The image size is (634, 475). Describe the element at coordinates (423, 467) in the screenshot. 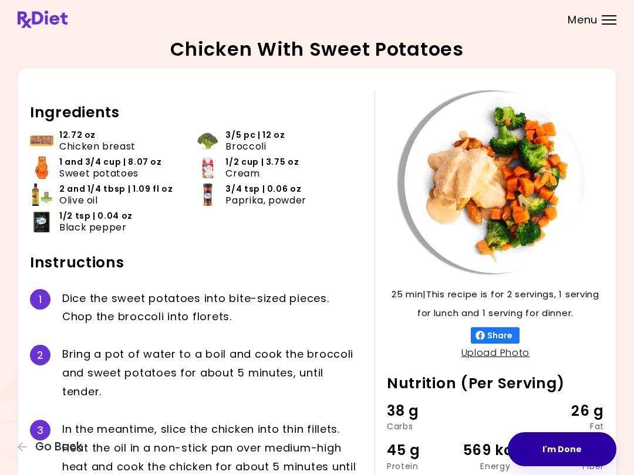

I see `div: Protein` at that location.